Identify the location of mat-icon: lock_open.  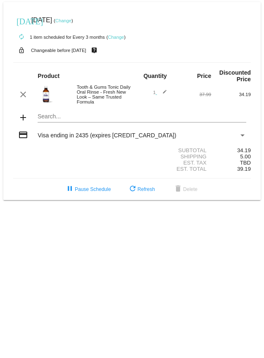
(21, 50).